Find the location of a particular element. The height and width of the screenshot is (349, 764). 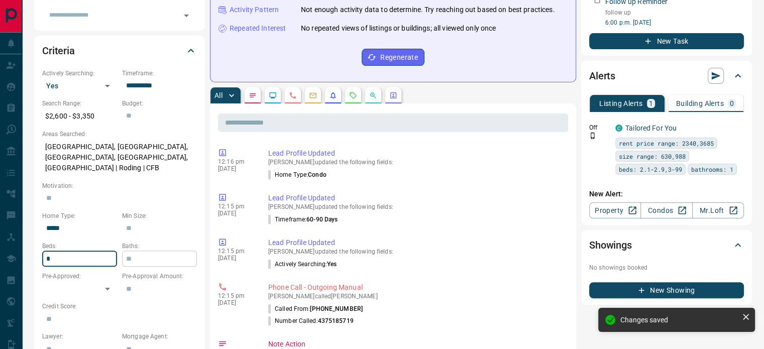

span: Yes is located at coordinates (331, 264).